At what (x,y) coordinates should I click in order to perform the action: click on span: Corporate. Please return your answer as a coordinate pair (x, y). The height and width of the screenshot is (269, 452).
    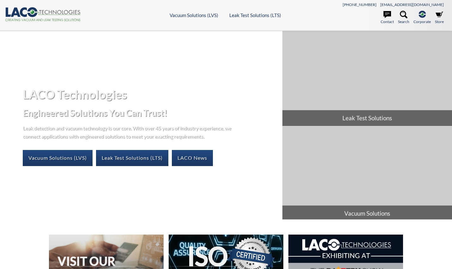
    Looking at the image, I should click on (422, 21).